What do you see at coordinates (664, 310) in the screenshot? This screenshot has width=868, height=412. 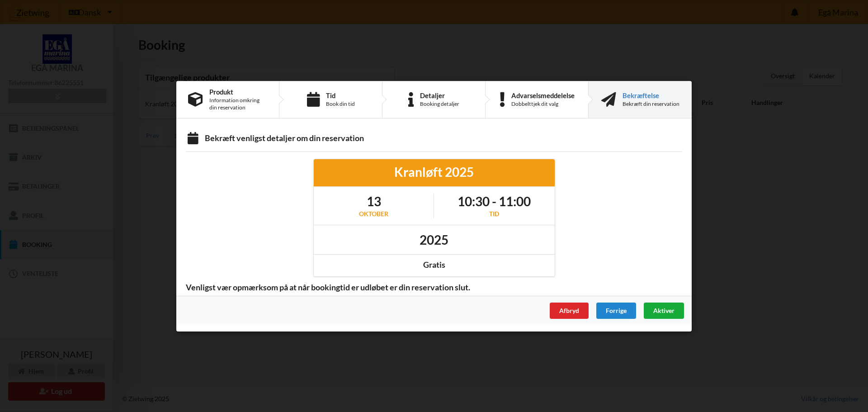 I see `span: Aktiver` at bounding box center [664, 310].